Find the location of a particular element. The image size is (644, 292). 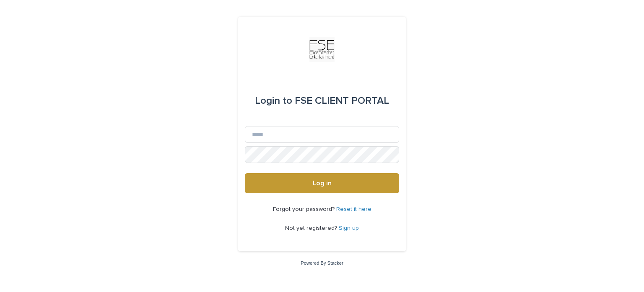

div: FSE CLIENT PORTAL is located at coordinates (322, 101).